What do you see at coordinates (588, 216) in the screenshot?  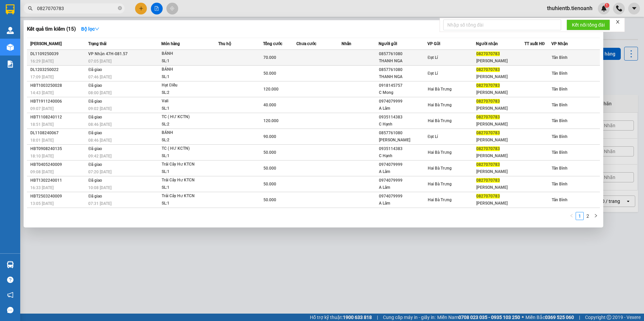 I see `li: 2` at bounding box center [588, 216].